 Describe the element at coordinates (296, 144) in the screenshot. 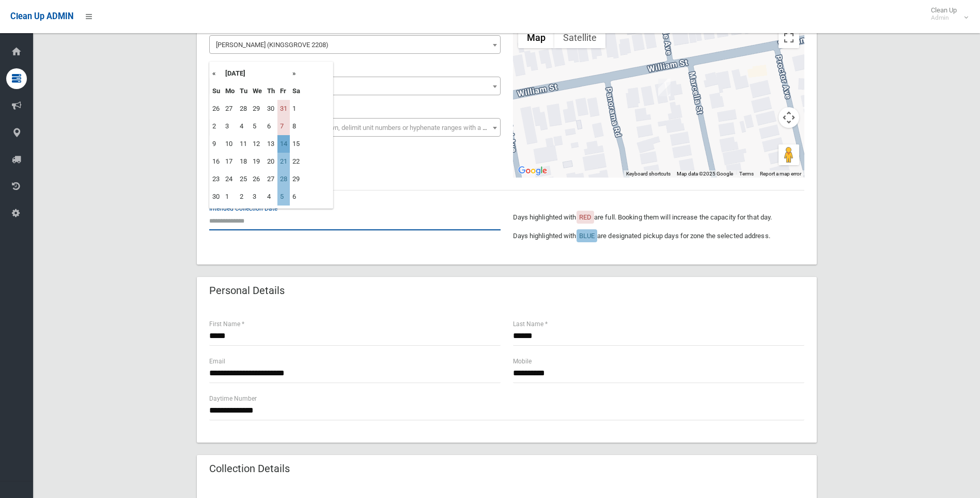

I see `td: 15` at that location.